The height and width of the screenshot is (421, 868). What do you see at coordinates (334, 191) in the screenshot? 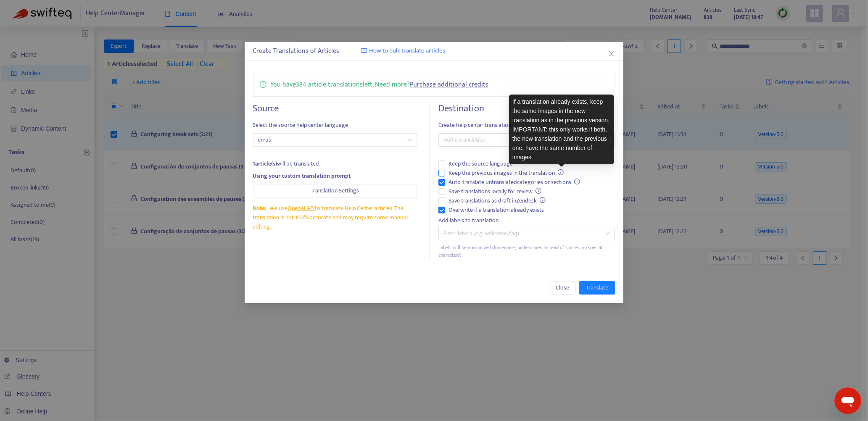
I see `span: Translation Settings` at bounding box center [334, 191].